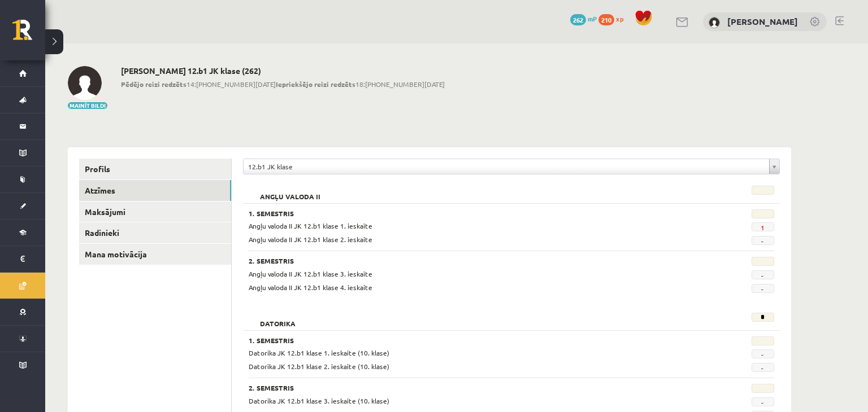 The image size is (868, 412). I want to click on span: xp, so click(619, 19).